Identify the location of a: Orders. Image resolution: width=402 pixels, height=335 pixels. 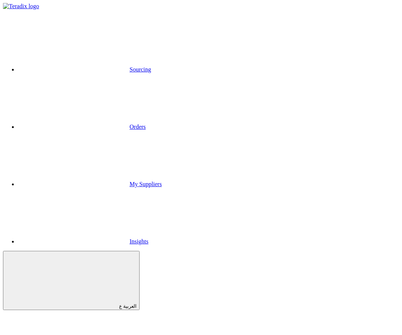
(82, 127).